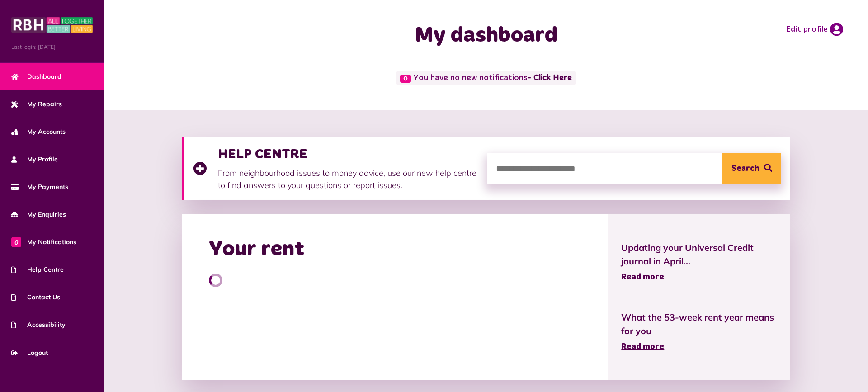  What do you see at coordinates (34, 160) in the screenshot?
I see `span: My Profile` at bounding box center [34, 160].